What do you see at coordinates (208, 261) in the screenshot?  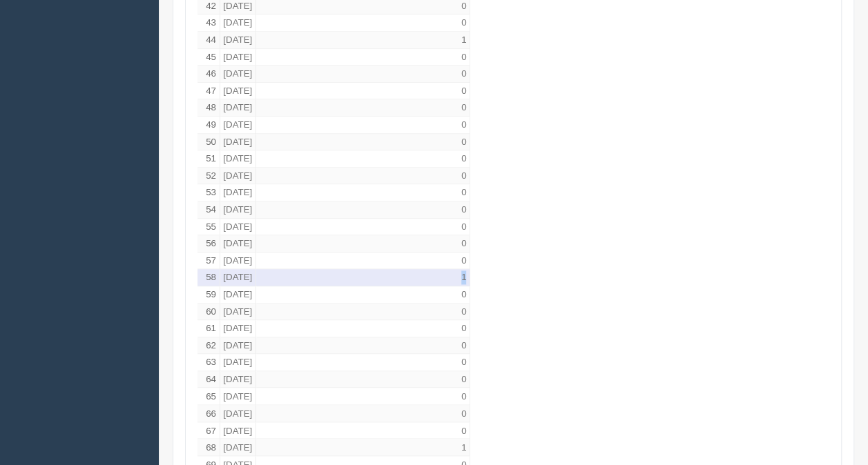 I see `td: 57` at bounding box center [208, 261].